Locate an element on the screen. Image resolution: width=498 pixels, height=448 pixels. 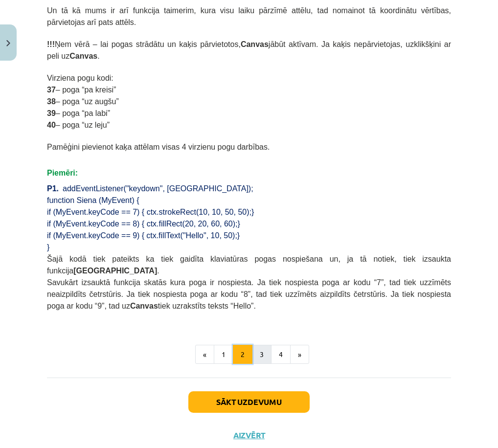
span: – poga “pa kreisi” is located at coordinates (86, 89).